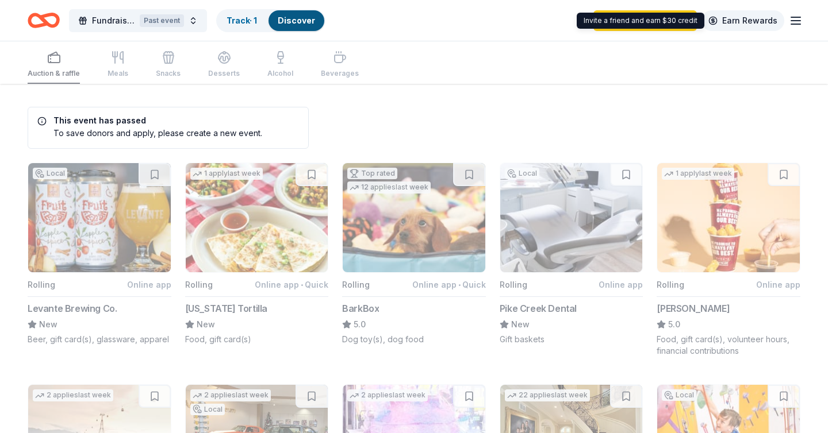 This screenshot has width=828, height=433. What do you see at coordinates (162, 21) in the screenshot?
I see `div: Past event` at bounding box center [162, 21].